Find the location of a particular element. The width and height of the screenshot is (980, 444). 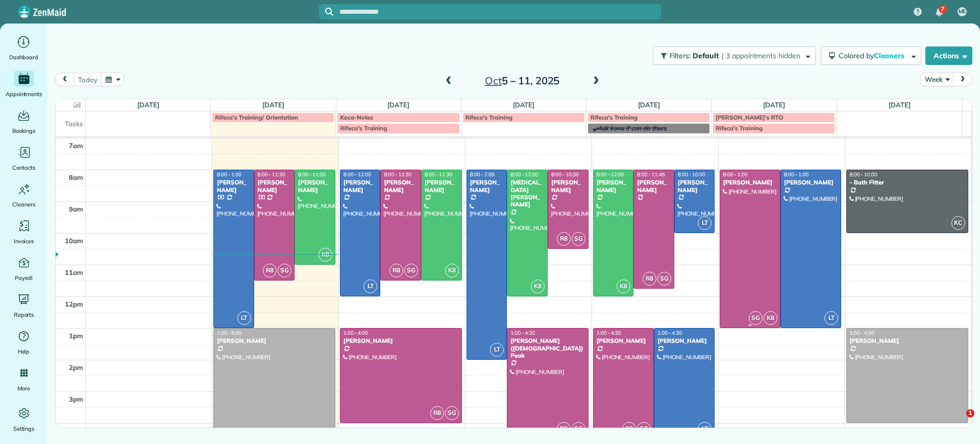

span: 11am is located at coordinates (74, 273).